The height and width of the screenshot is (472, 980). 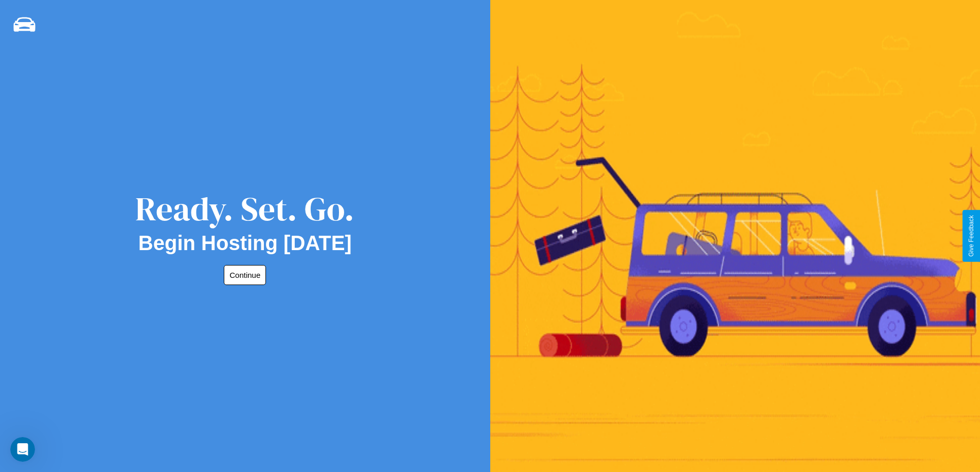 What do you see at coordinates (245, 209) in the screenshot?
I see `div: Ready. Set. Go.` at bounding box center [245, 209].